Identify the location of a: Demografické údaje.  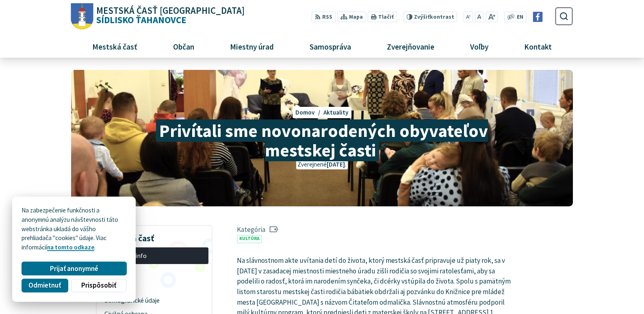
(154, 300).